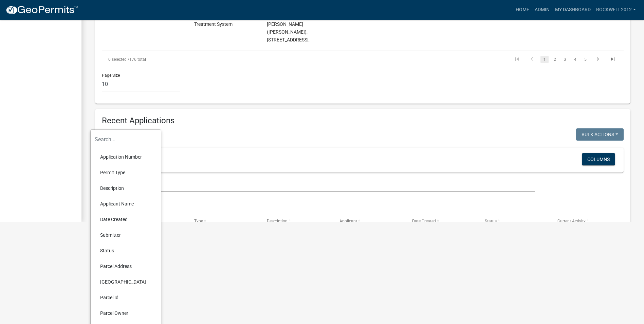  What do you see at coordinates (565, 59) in the screenshot?
I see `a: 3` at bounding box center [565, 59].